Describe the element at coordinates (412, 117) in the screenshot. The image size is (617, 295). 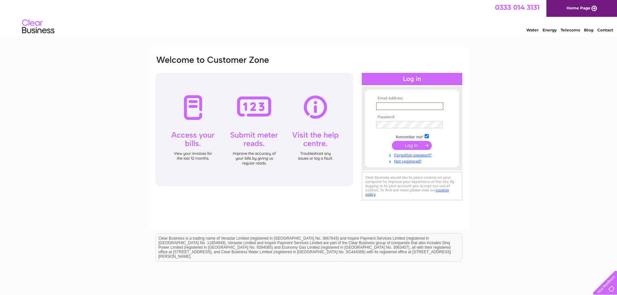
I see `th: Password:` at that location.